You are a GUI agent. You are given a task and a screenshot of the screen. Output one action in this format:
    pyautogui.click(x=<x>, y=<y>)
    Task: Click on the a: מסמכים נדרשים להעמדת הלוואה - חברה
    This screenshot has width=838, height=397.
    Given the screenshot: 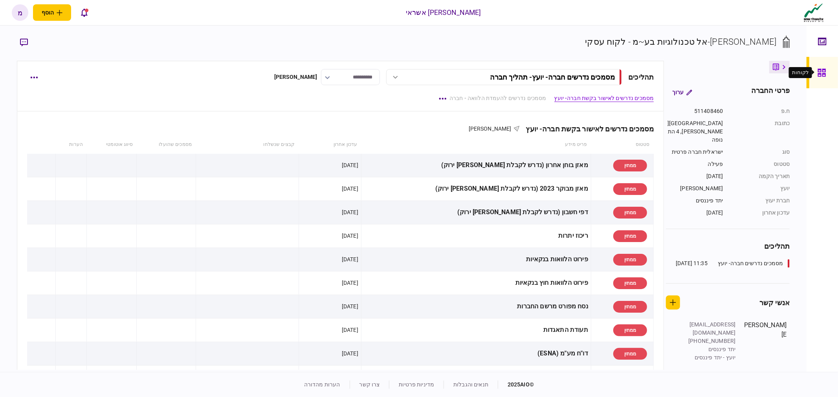 What is the action you would take?
    pyautogui.click(x=498, y=98)
    